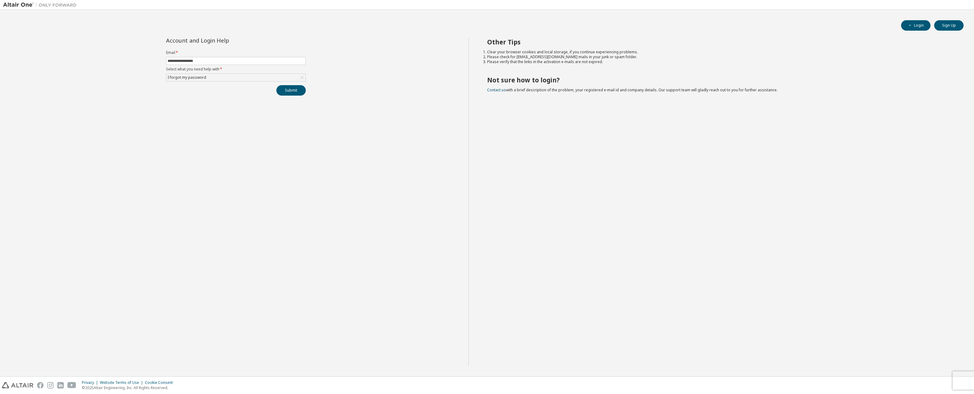  I want to click on a: Contact us, so click(496, 90).